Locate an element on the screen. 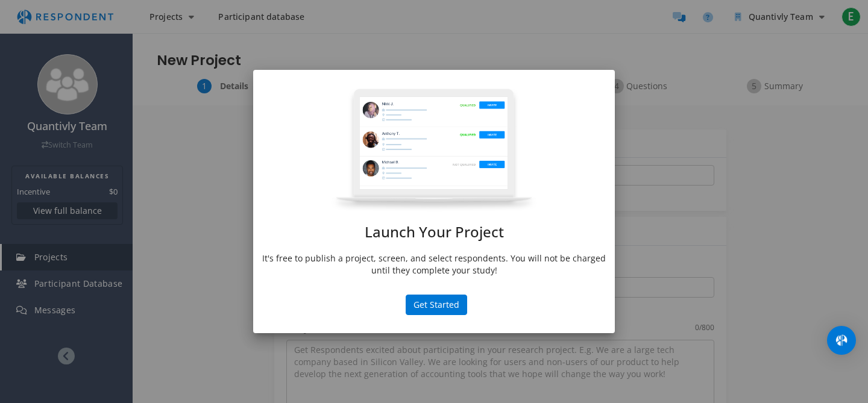  button: Get Started is located at coordinates (436, 305).